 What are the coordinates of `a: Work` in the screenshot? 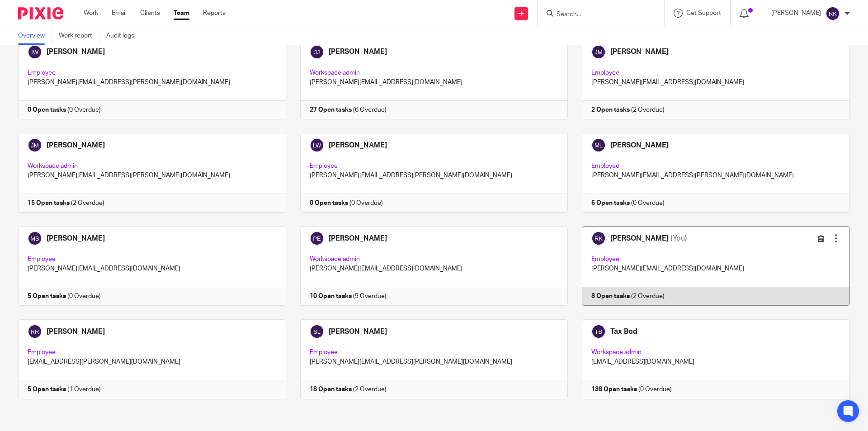 It's located at (91, 13).